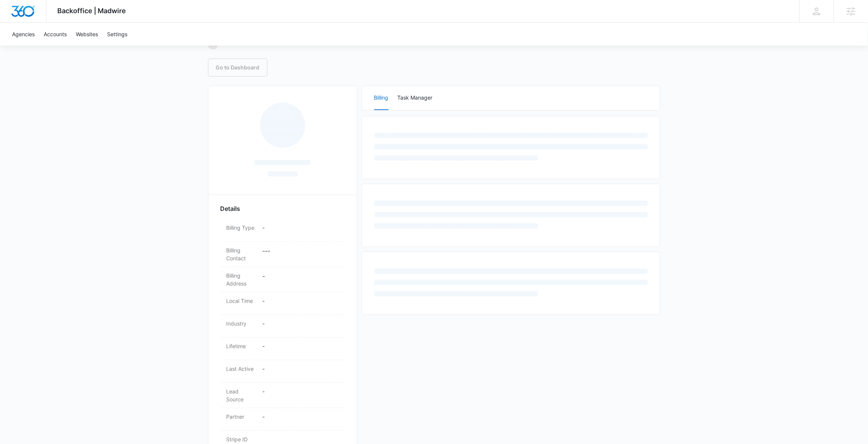  I want to click on div: Billing Contact---, so click(283, 254).